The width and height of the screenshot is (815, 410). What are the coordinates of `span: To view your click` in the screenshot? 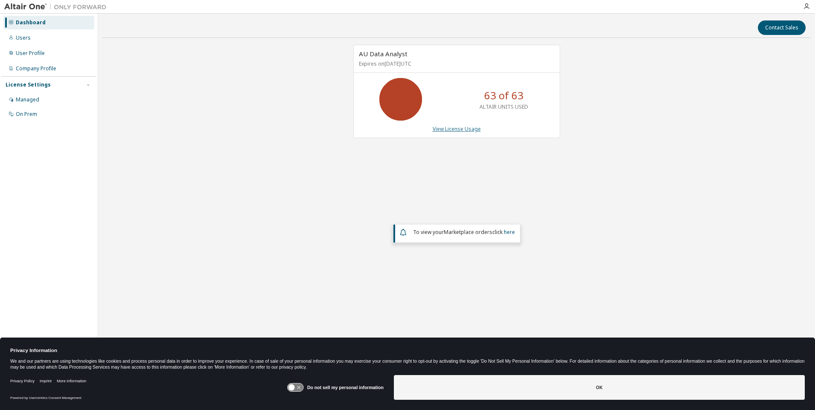 It's located at (464, 232).